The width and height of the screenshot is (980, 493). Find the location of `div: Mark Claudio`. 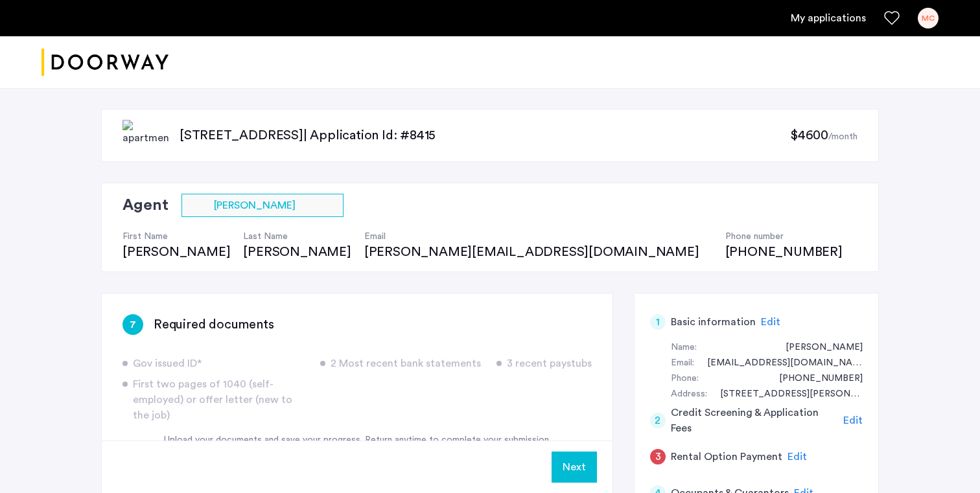

div: Mark Claudio is located at coordinates (818, 348).